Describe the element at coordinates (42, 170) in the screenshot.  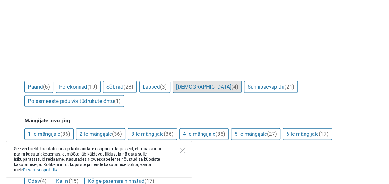
I see `a: Privaatsuspoliitikat` at that location.